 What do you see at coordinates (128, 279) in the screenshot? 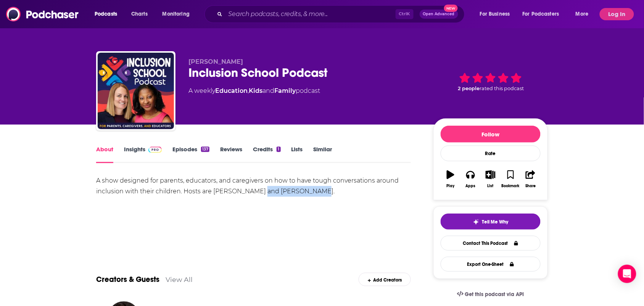
I see `a: Creators & Guests` at bounding box center [128, 279].